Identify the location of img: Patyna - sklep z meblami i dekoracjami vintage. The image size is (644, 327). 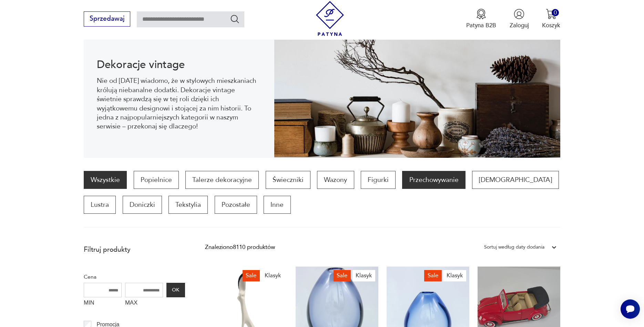
(330, 18).